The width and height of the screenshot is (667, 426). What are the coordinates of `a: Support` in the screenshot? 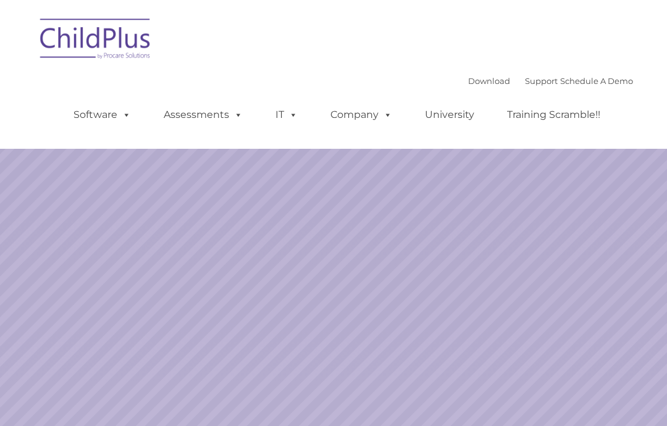 It's located at (541, 81).